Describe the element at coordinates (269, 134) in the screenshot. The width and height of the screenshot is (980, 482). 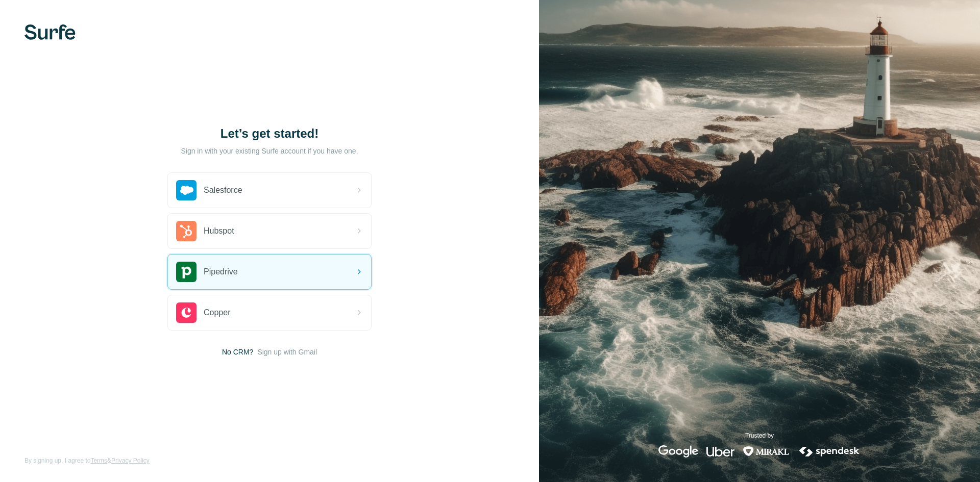
I see `h1: Let’s get started!` at that location.